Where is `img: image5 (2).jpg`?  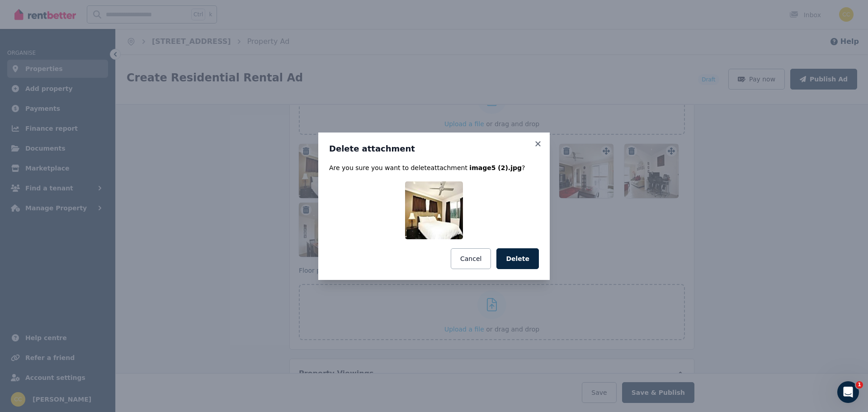
img: image5 (2).jpg is located at coordinates (434, 210).